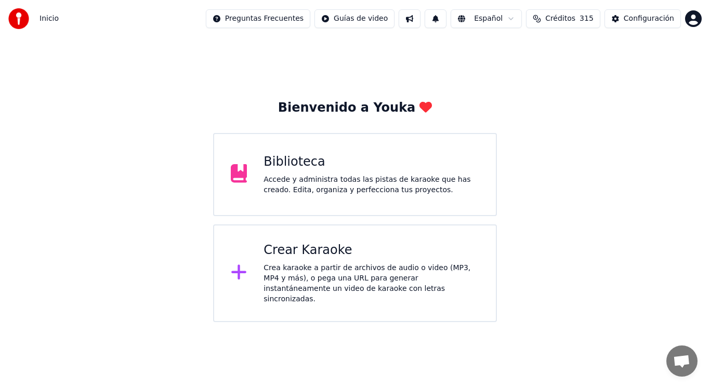 This screenshot has height=387, width=710. I want to click on span: Créditos, so click(560, 19).